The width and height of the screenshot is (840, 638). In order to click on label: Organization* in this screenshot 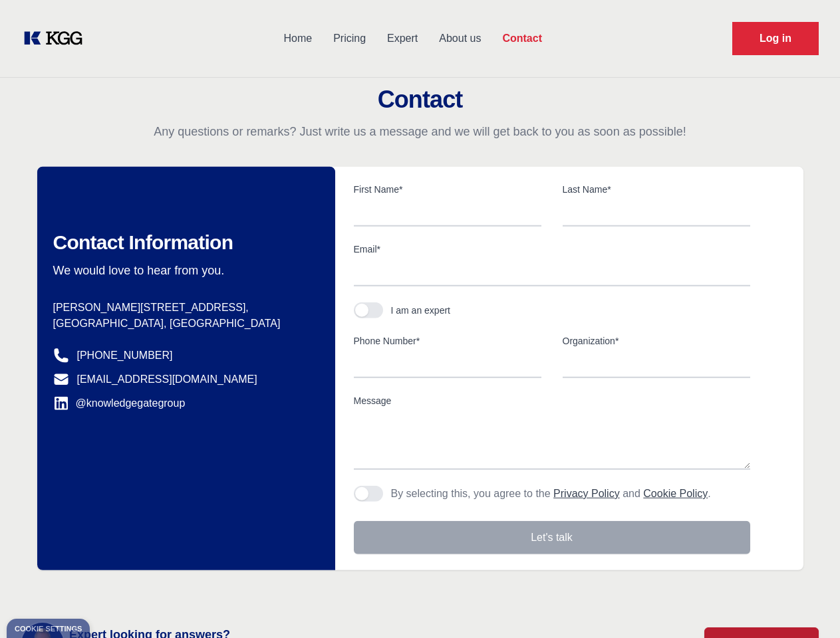, I will do `click(657, 341)`.